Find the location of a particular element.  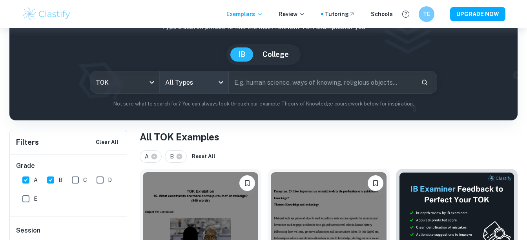

button: Help and Feedback is located at coordinates (405, 14).